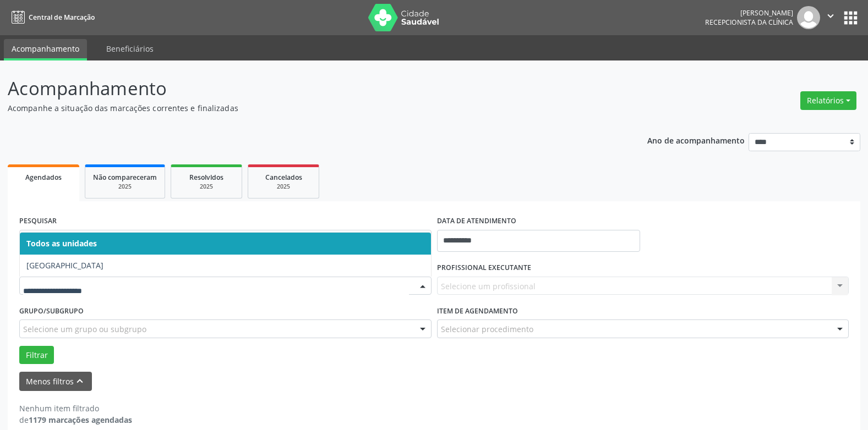  Describe the element at coordinates (36, 355) in the screenshot. I see `button: Filtrar` at that location.